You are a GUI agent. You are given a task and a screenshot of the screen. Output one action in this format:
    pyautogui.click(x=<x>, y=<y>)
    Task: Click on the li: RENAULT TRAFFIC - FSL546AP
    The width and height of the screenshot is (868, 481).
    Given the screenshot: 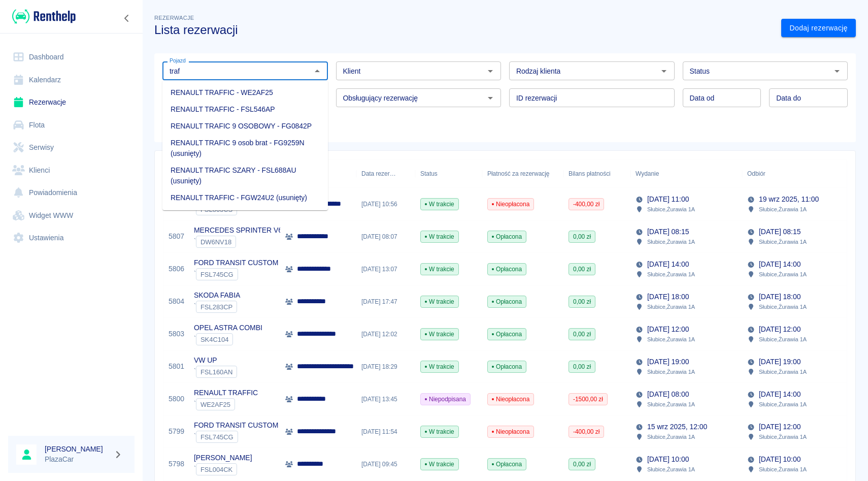 What is the action you would take?
    pyautogui.click(x=245, y=109)
    